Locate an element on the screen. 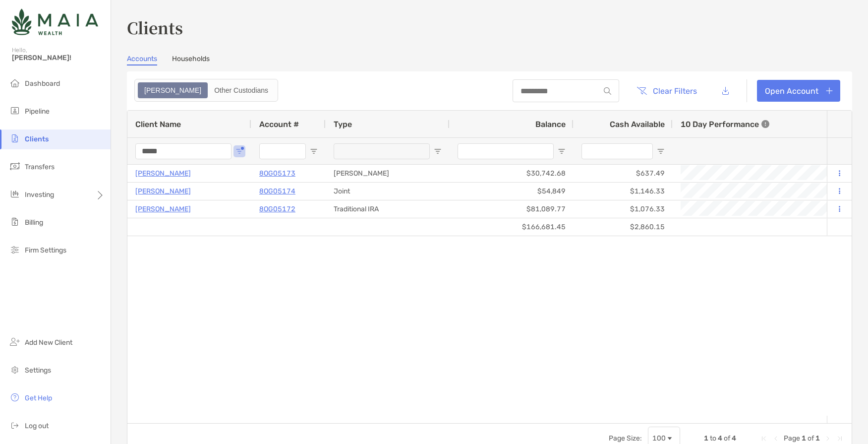 The image size is (868, 444). img: add_new_client icon is located at coordinates (15, 342).